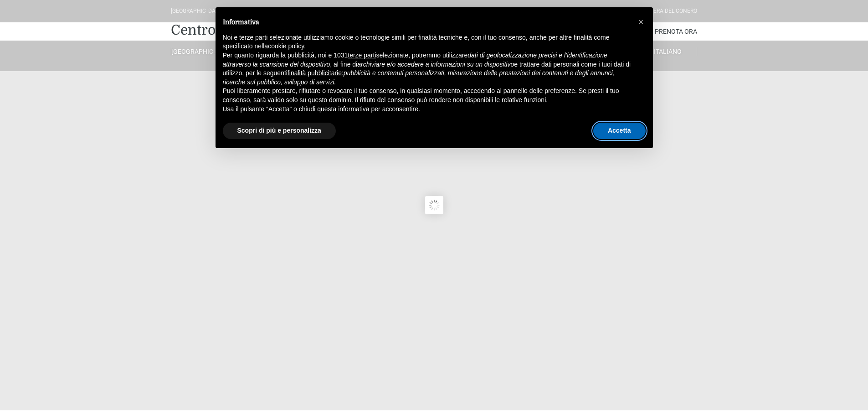 This screenshot has width=868, height=419. Describe the element at coordinates (415, 60) in the screenshot. I see `em: dati di geolocalizzazione precisi e l’identificazione attraverso la scansione del dispositivo` at that location.